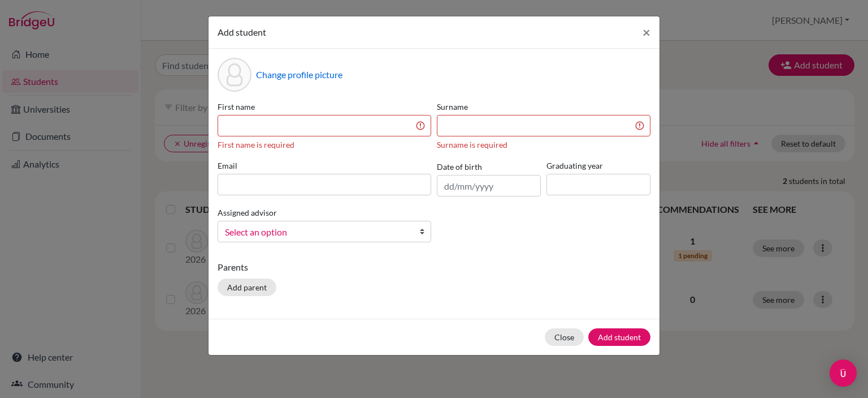 The width and height of the screenshot is (868, 398). I want to click on button: Add student, so click(619, 336).